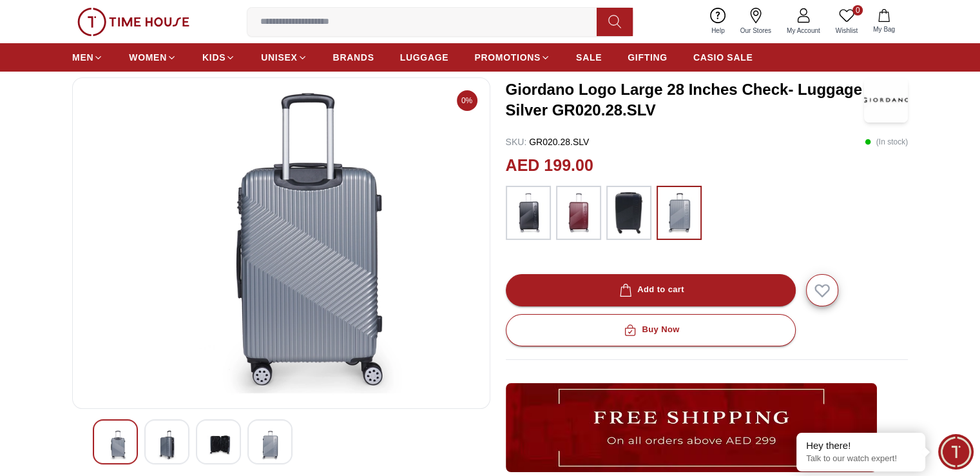 This screenshot has height=476, width=980. I want to click on span: KIDS, so click(214, 58).